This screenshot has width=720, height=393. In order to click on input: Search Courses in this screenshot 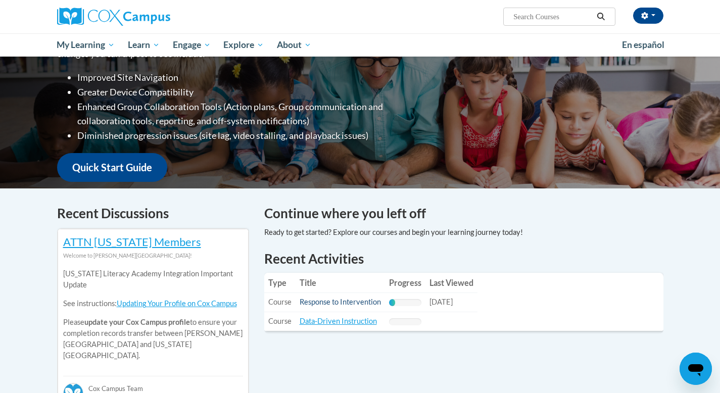, I will do `click(553, 17)`.